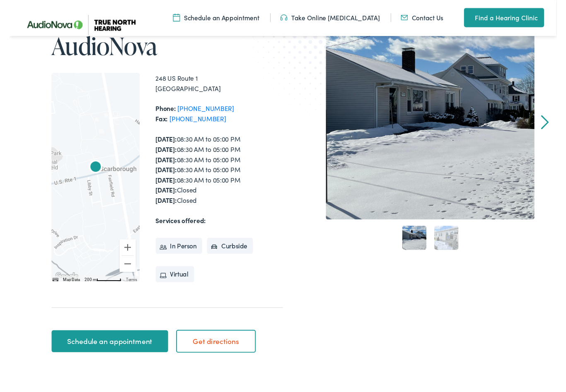 The image size is (566, 392). What do you see at coordinates (122, 273) in the screenshot?
I see `button: Zoom out` at bounding box center [122, 273].